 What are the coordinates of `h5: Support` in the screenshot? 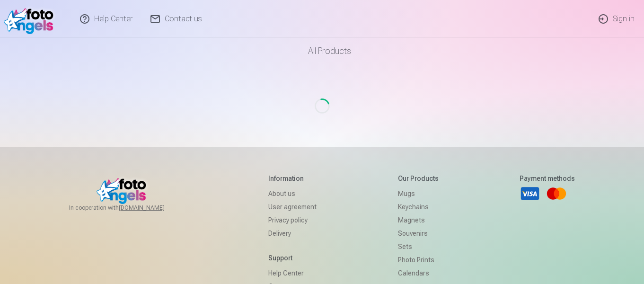 It's located at (293, 258).